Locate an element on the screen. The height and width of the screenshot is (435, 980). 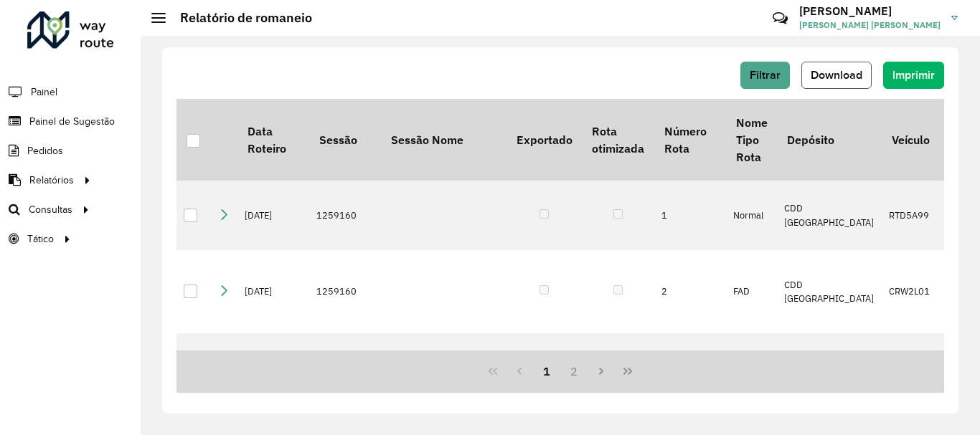
th: Sessão is located at coordinates (345, 140).